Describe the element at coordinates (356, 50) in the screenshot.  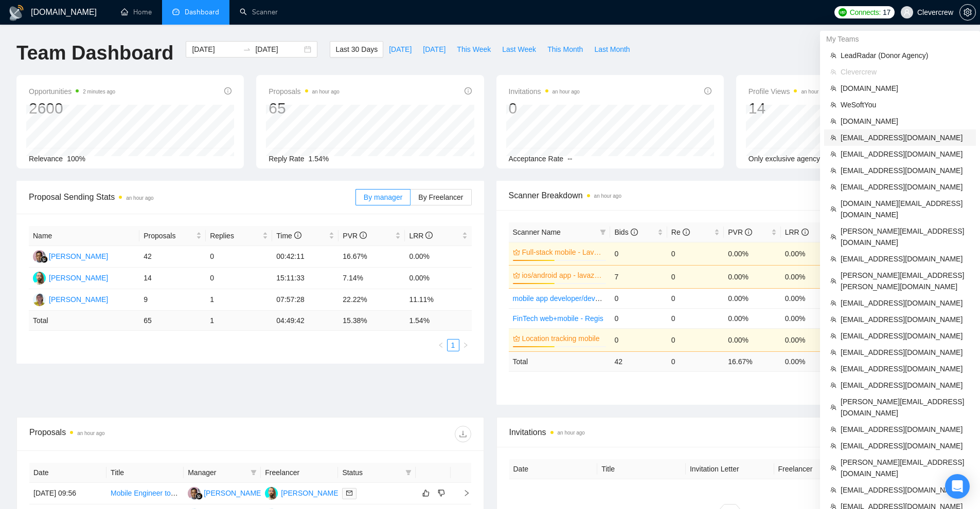
I see `button: Last 30 Days` at that location.